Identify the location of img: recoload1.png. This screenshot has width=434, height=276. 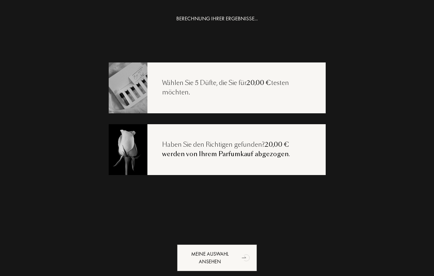
(128, 88).